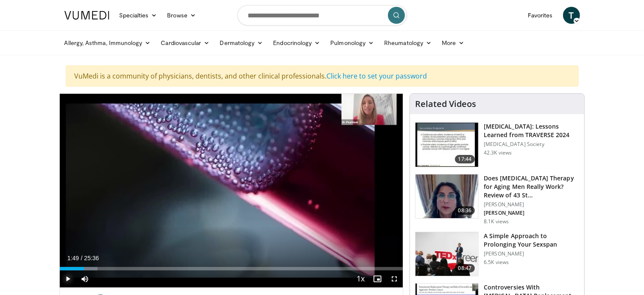 The image size is (644, 295). Describe the element at coordinates (466, 268) in the screenshot. I see `span: 08:47` at that location.